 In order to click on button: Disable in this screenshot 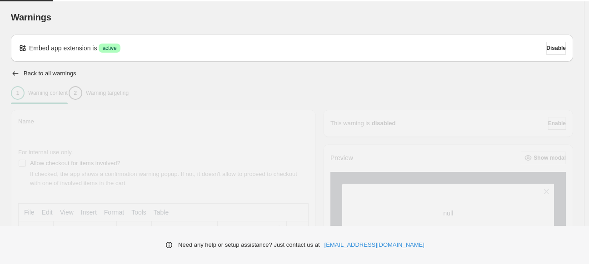, I will do `click(556, 48)`.